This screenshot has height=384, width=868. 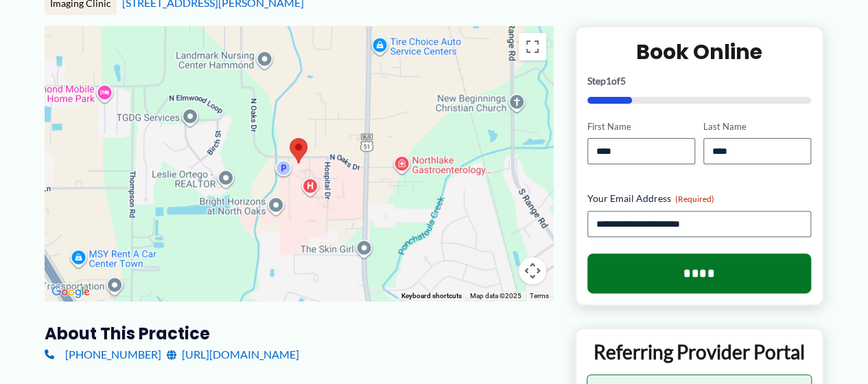 What do you see at coordinates (533, 46) in the screenshot?
I see `button: Toggle fullscreen view` at bounding box center [533, 46].